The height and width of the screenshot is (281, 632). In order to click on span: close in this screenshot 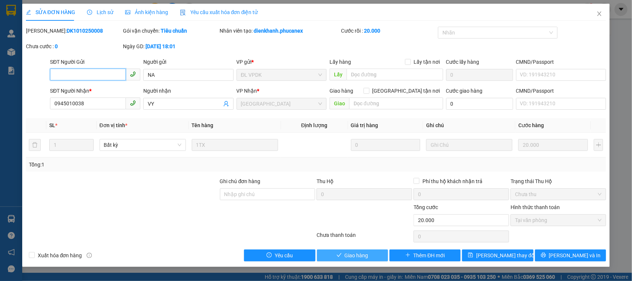, I will do `click(600, 14)`.